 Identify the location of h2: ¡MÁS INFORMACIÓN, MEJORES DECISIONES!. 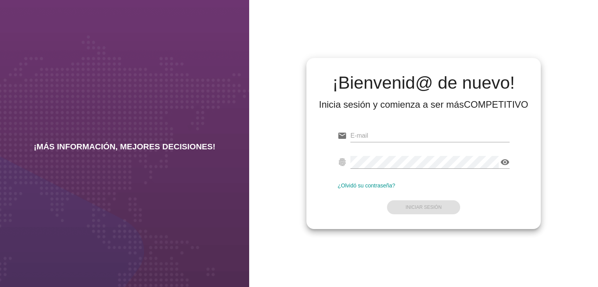
(125, 147).